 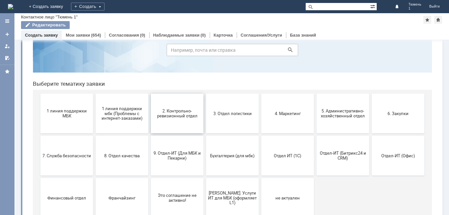 I want to click on img: logo, so click(x=11, y=7).